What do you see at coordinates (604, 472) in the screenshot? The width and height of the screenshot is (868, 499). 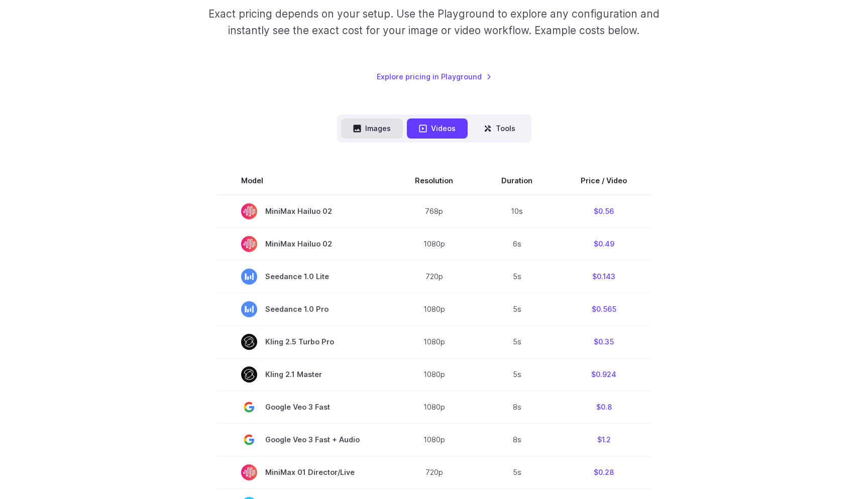 I see `td: $0.28` at bounding box center [604, 472].